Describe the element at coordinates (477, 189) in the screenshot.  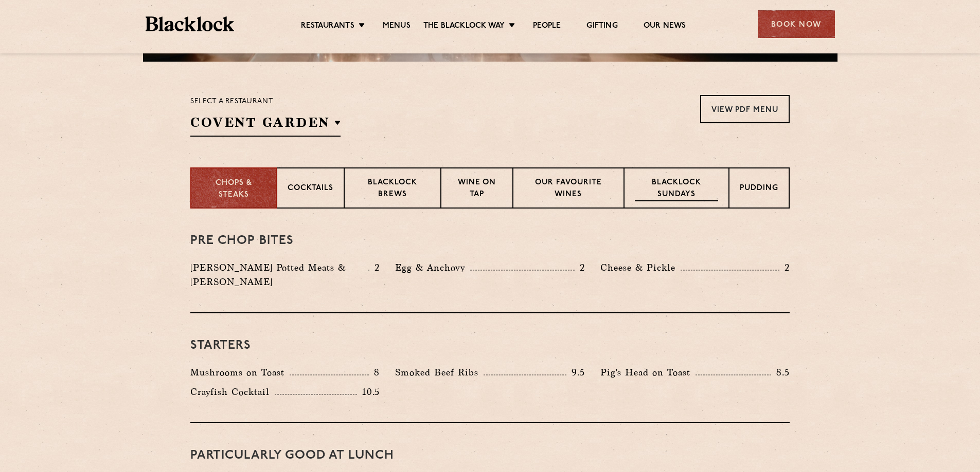
I see `p: Wine on Tap` at that location.